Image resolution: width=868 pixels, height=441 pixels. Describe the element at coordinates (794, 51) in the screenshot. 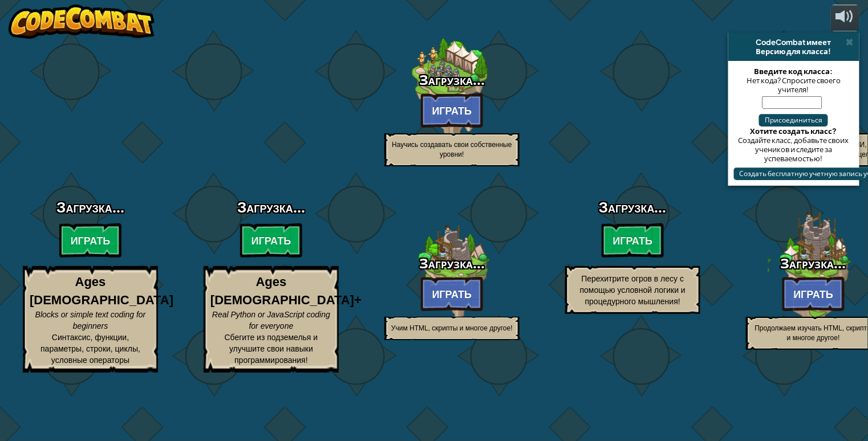

I see `div: Версию для класса!` at that location.